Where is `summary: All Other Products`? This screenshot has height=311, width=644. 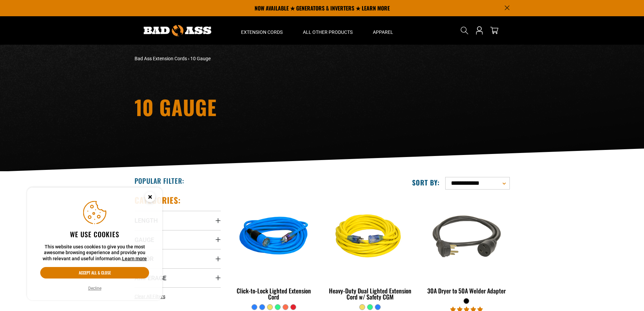
summary: All Other Products is located at coordinates (328, 30).